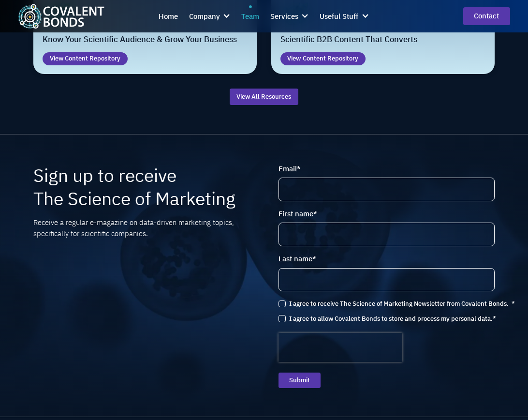 The image size is (528, 420). I want to click on h2: Sign up to receive The Science of Marketing, so click(141, 187).